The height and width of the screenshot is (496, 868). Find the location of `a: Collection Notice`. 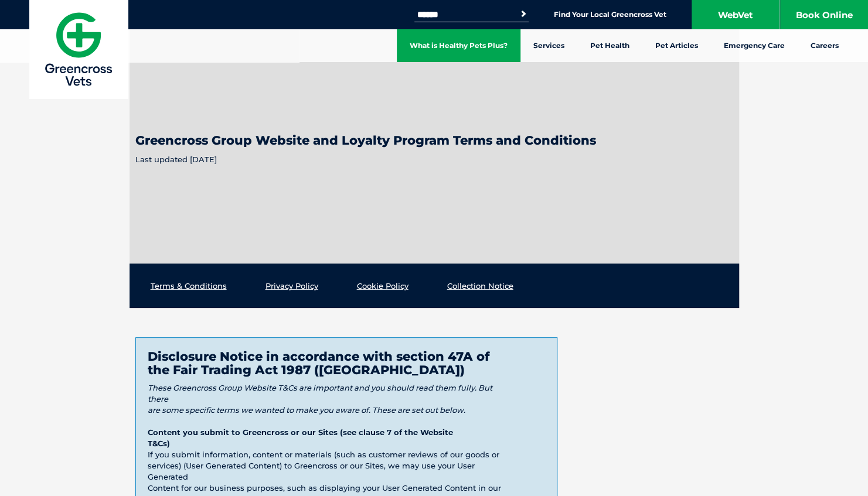

a: Collection Notice is located at coordinates (480, 286).